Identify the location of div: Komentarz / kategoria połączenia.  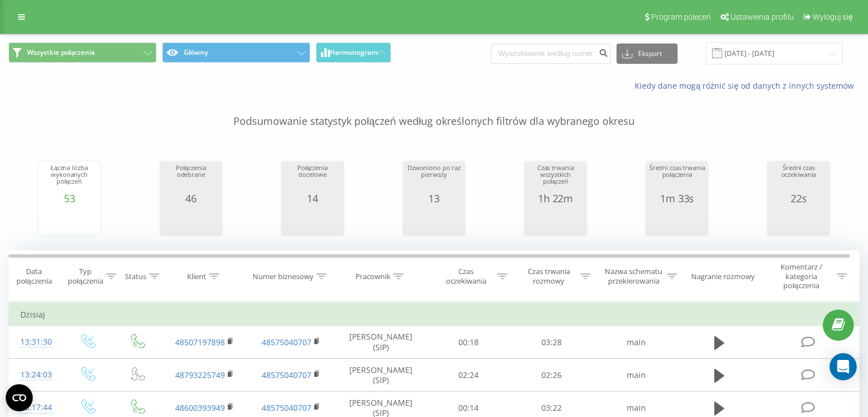
(801, 276).